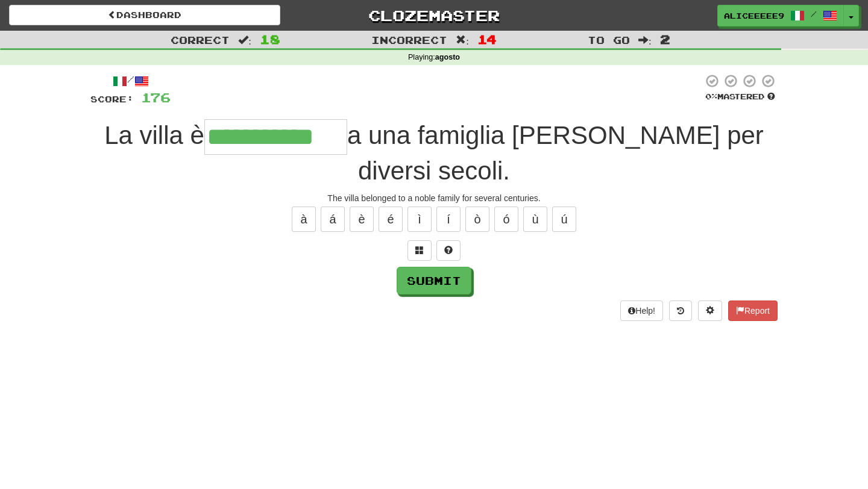 This screenshot has height=489, width=868. What do you see at coordinates (665, 39) in the screenshot?
I see `span: 2` at bounding box center [665, 39].